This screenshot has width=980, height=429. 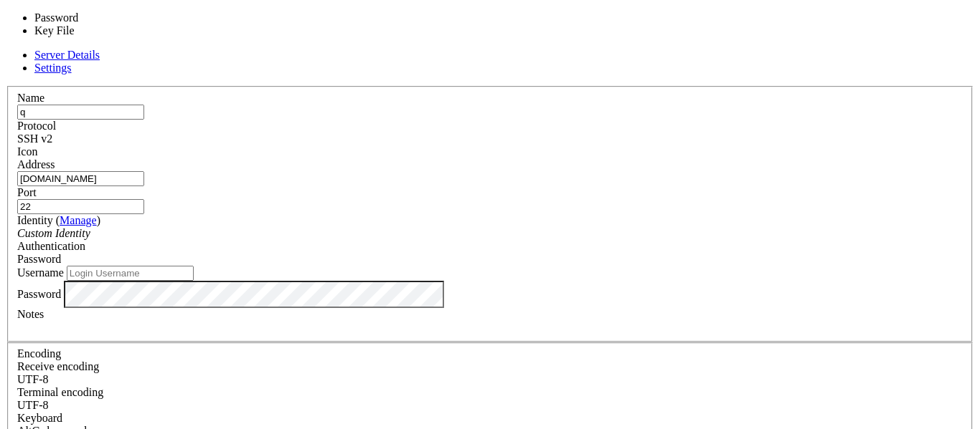 I want to click on label: The default terminal encoding. ISO-2022 enables character map translations (like graphics maps). ..., so click(x=61, y=392).